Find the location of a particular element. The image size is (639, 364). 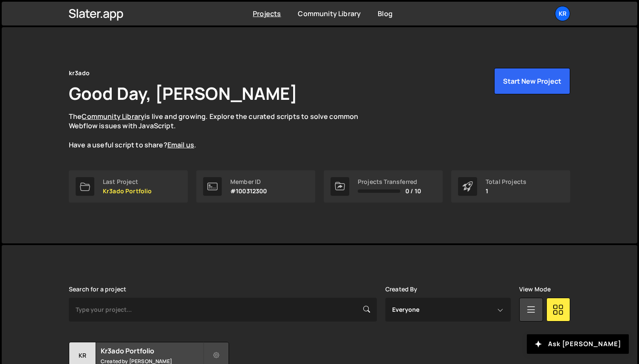

a: Last Project Kr3ado Portfolio is located at coordinates (129, 186).